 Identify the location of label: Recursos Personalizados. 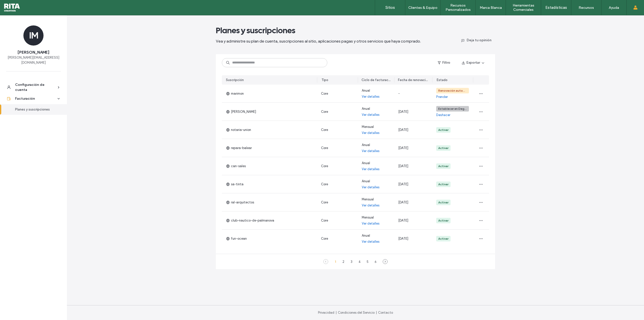
(458, 7).